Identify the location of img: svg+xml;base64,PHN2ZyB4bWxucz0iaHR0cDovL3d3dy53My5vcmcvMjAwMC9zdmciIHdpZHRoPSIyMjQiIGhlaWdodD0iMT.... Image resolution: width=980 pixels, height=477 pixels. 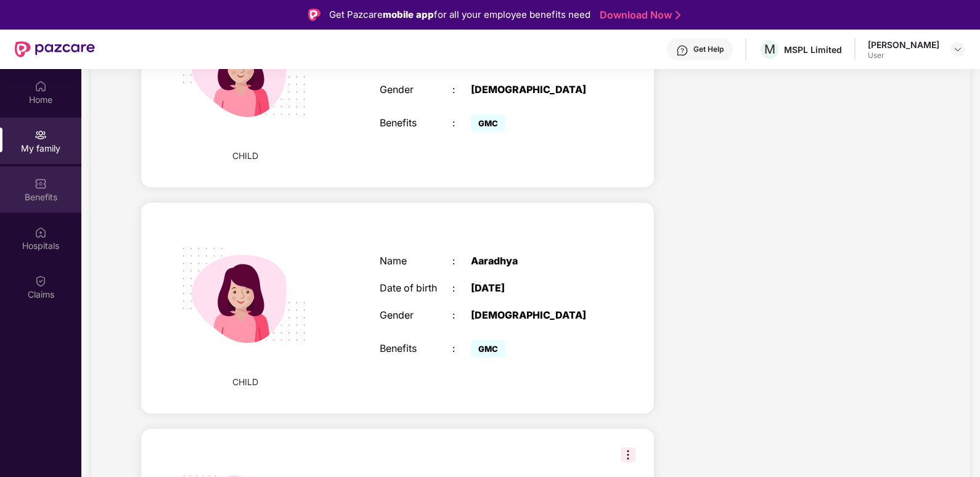
(245, 295).